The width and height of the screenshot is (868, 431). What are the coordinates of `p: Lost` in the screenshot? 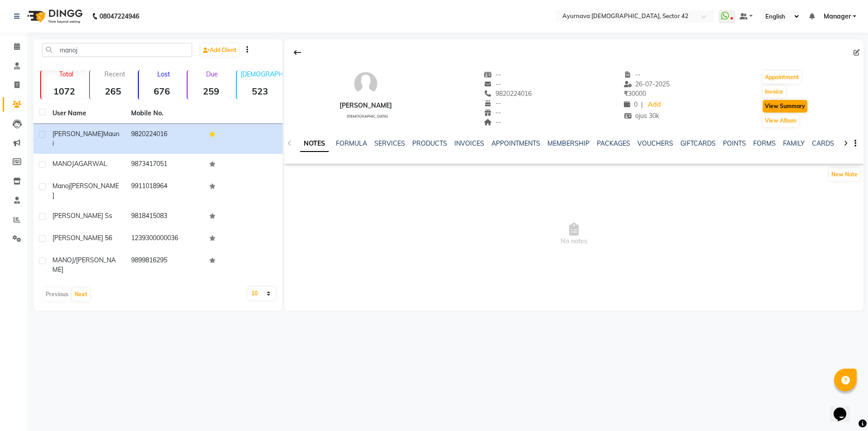 It's located at (163, 74).